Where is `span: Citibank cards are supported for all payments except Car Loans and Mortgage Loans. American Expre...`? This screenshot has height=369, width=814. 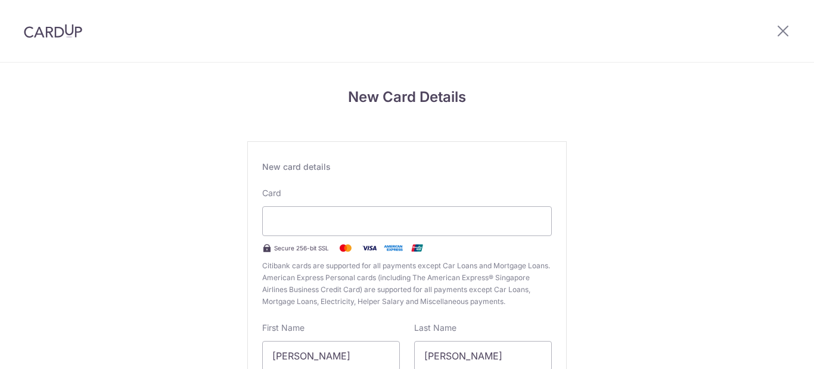 span: Citibank cards are supported for all payments except Car Loans and Mortgage Loans. American Expre... is located at coordinates (407, 284).